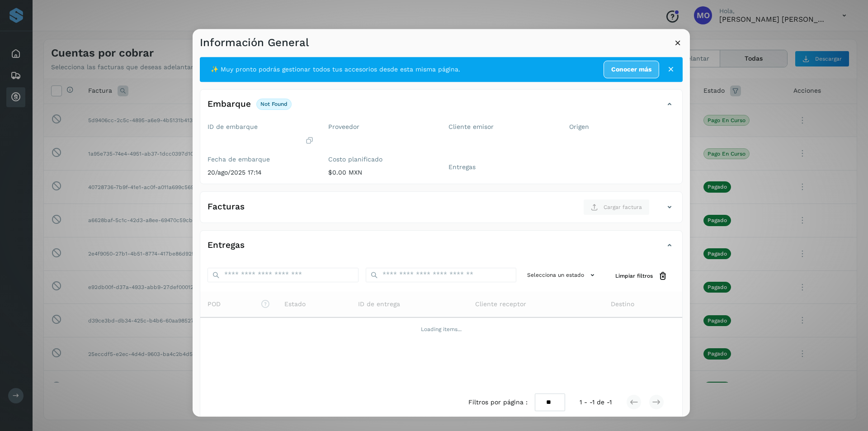 This screenshot has width=868, height=431. Describe the element at coordinates (442, 108) in the screenshot. I see `div: Embarquenot found` at that location.